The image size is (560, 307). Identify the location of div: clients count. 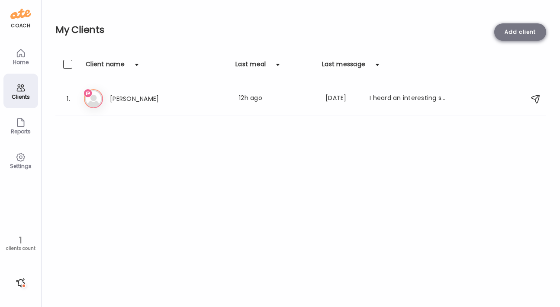
(20, 249).